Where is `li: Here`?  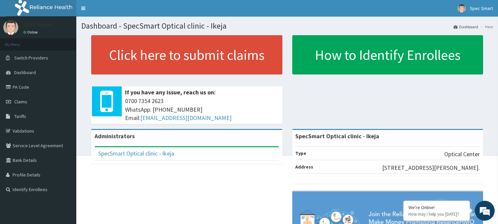
li: Here is located at coordinates (486, 27).